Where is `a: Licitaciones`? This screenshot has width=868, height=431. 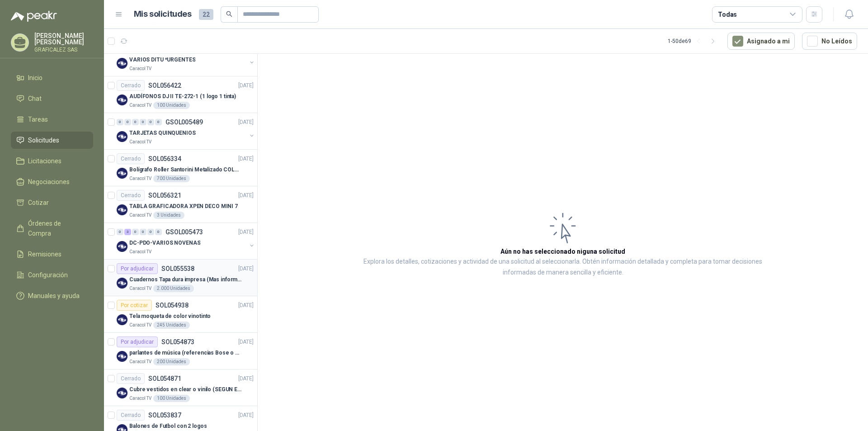 a: Licitaciones is located at coordinates (52, 161).